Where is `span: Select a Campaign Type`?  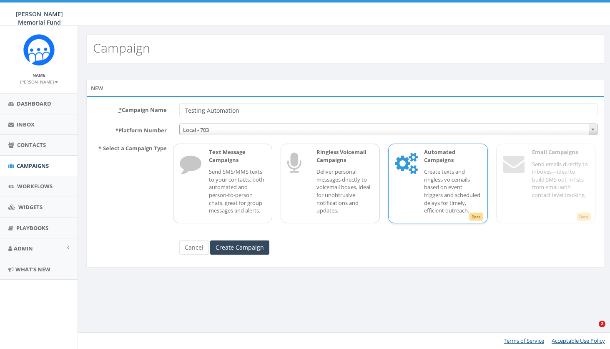 span: Select a Campaign Type is located at coordinates (135, 148).